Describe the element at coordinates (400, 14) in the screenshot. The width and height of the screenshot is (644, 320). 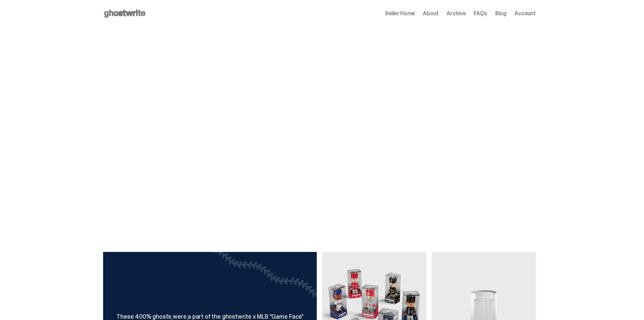
I see `span: Seller Home` at that location.